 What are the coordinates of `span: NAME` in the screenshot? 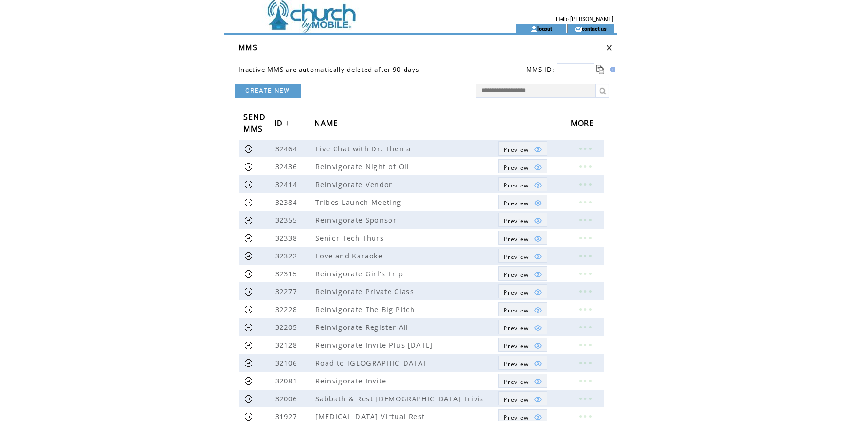 It's located at (327, 124).